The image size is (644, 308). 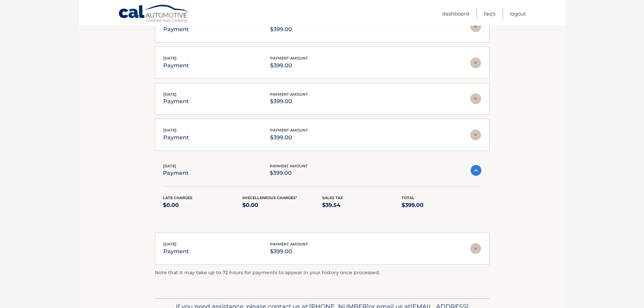 I want to click on a: Dashboard, so click(x=455, y=13).